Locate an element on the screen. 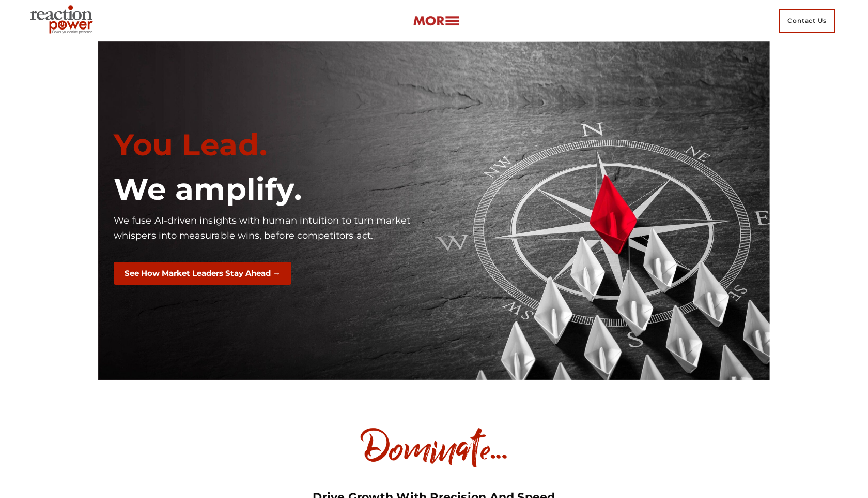  img: Executive Branding | Personal Branding Agency is located at coordinates (63, 20).